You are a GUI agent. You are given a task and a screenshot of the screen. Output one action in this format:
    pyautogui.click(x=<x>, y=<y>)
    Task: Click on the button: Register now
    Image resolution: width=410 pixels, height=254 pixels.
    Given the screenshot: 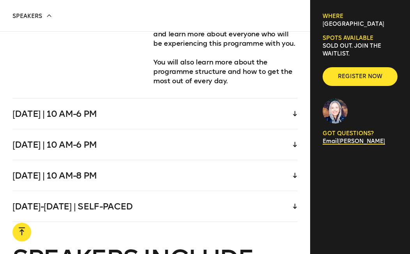 What is the action you would take?
    pyautogui.click(x=360, y=76)
    